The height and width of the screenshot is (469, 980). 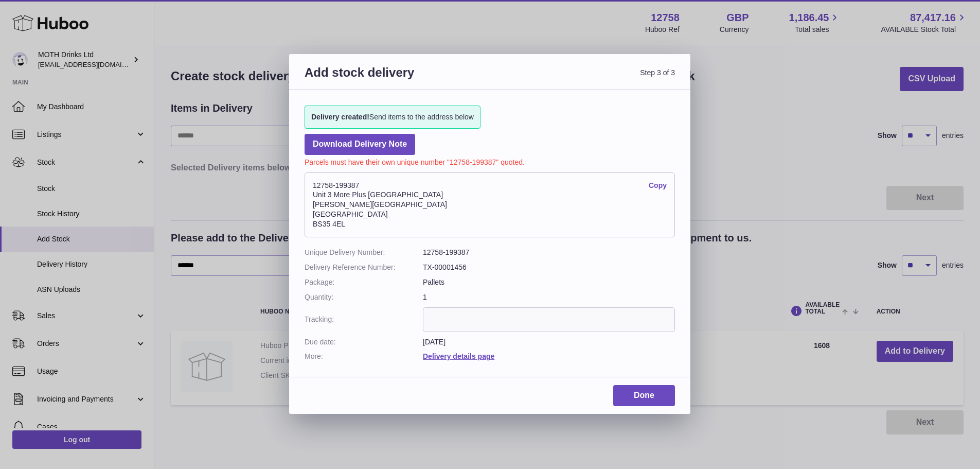 What do you see at coordinates (364, 282) in the screenshot?
I see `dt: Package:` at bounding box center [364, 282].